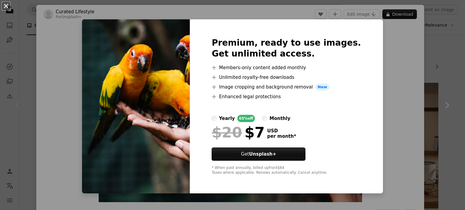  I want to click on li: Unlimited royalty-free downloads, so click(286, 77).